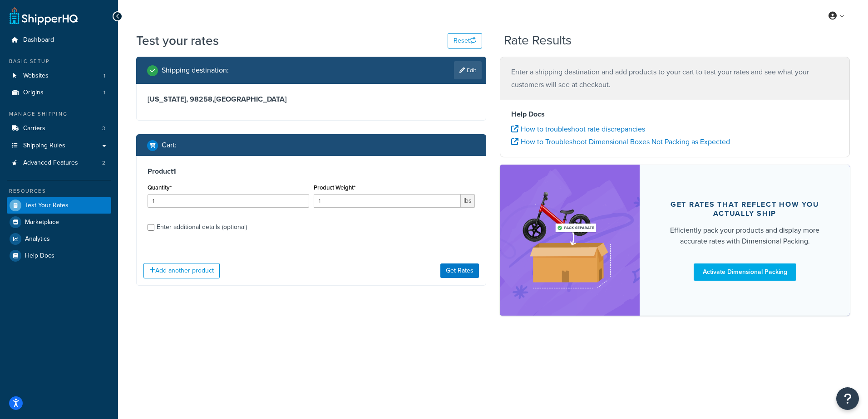 This screenshot has width=868, height=419. What do you see at coordinates (744, 209) in the screenshot?
I see `div: Get rates that reflect how you actually ship` at bounding box center [744, 209].